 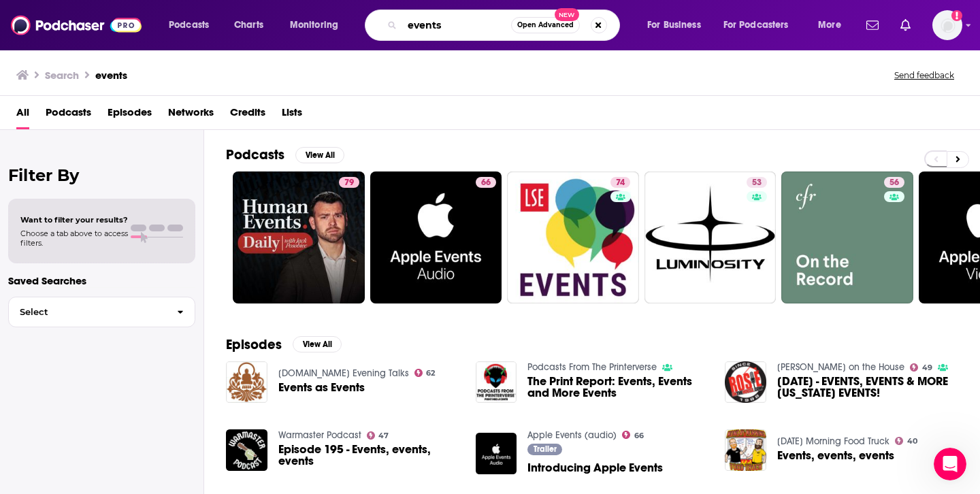 I want to click on span: 40, so click(x=912, y=441).